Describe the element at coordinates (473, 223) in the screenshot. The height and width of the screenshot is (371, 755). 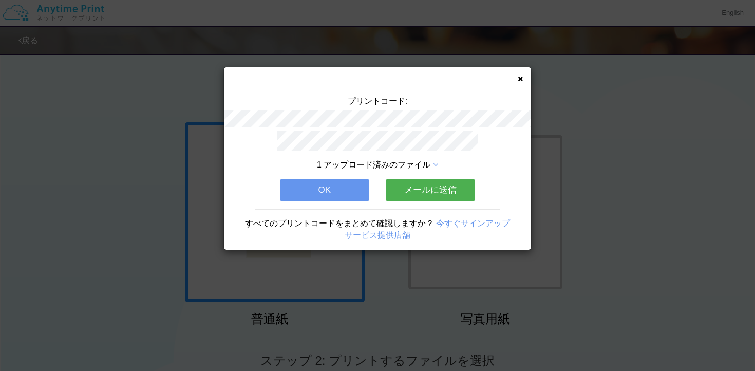
I see `a: 今すぐサインアップ` at that location.